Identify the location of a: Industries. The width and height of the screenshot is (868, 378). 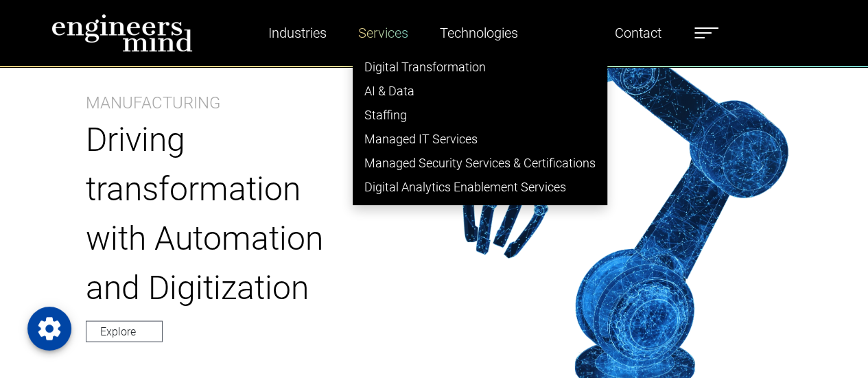
(297, 33).